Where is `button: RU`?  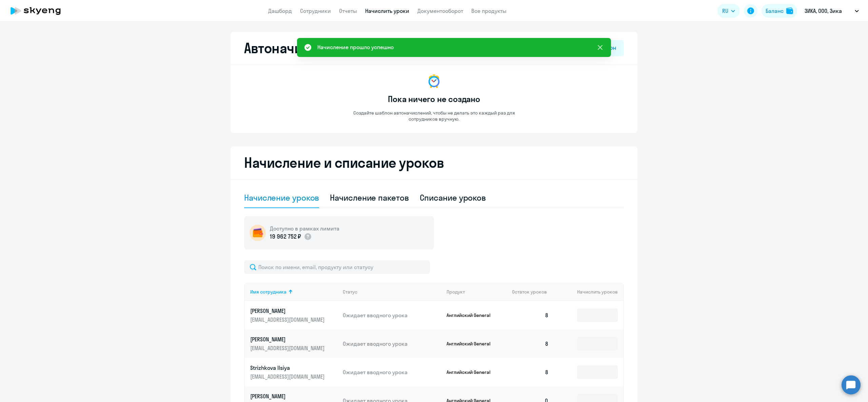 button: RU is located at coordinates (728, 11).